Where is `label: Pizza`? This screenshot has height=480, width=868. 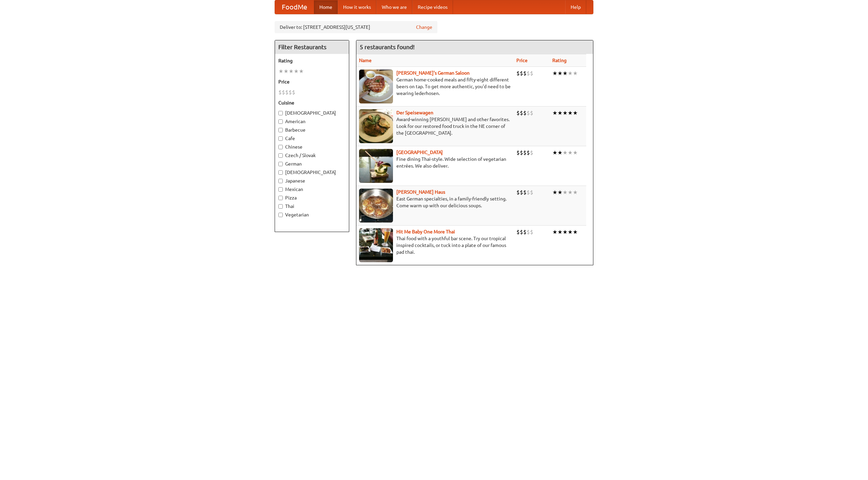 label: Pizza is located at coordinates (312, 198).